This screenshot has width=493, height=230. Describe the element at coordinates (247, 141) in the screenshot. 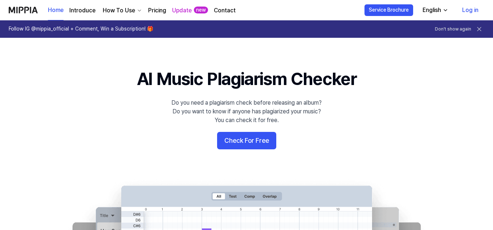

I see `button: Check For Free` at that location.